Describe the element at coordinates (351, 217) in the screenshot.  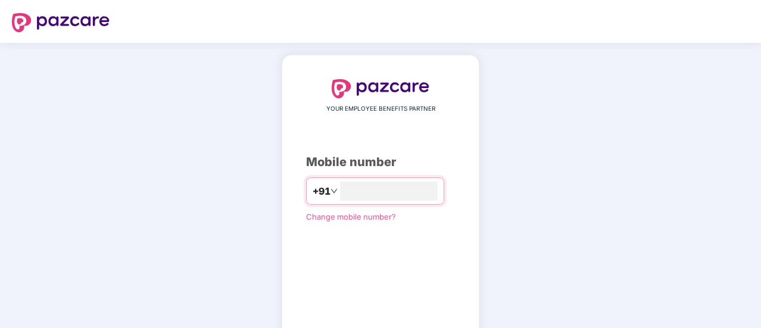
I see `a: Change mobile number?` at that location.